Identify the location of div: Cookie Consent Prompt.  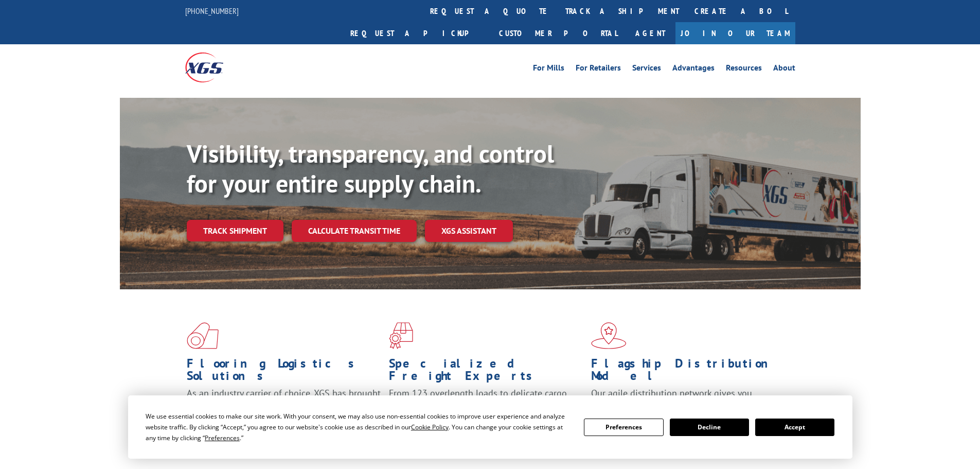
(490, 427).